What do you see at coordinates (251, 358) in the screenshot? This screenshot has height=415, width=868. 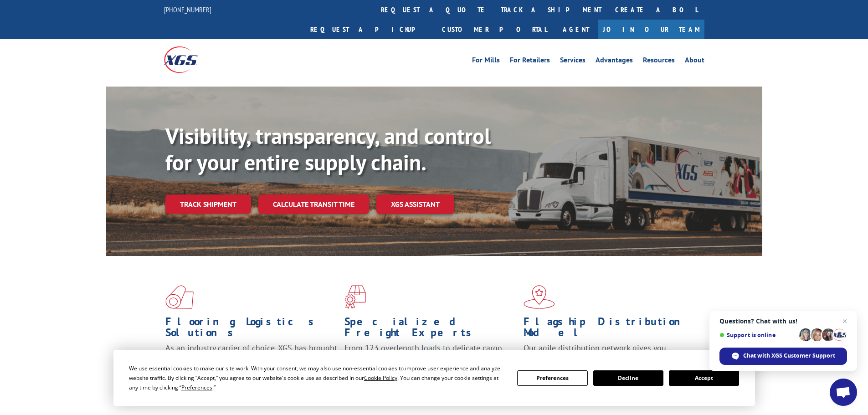 I see `span: As an industry carrier of choice, XGS has brought innovation and dedication to flooring logistics...` at bounding box center [251, 358].